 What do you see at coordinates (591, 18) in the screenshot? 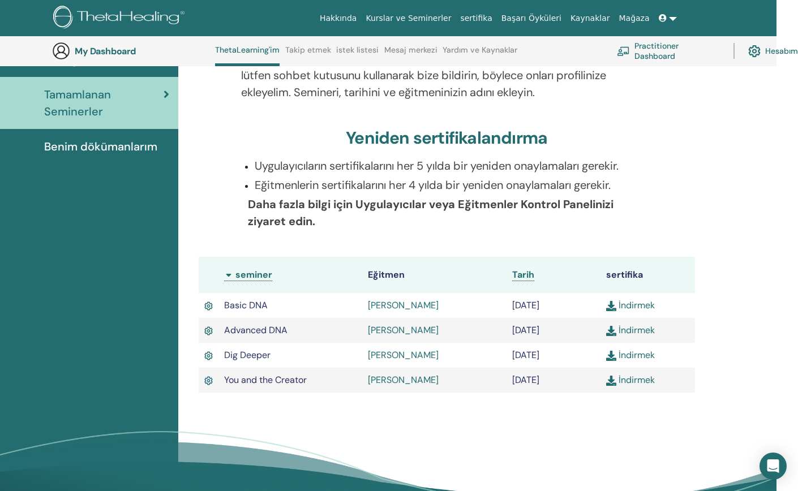
I see `a: Kaynaklar` at bounding box center [591, 18].